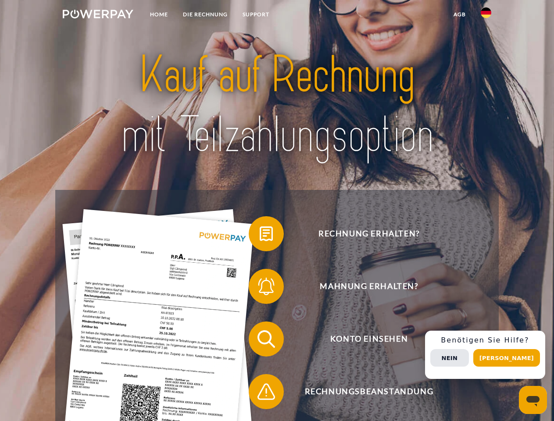 The width and height of the screenshot is (554, 421). Describe the element at coordinates (362, 234) in the screenshot. I see `button: Rechnung erhalten?` at that location.